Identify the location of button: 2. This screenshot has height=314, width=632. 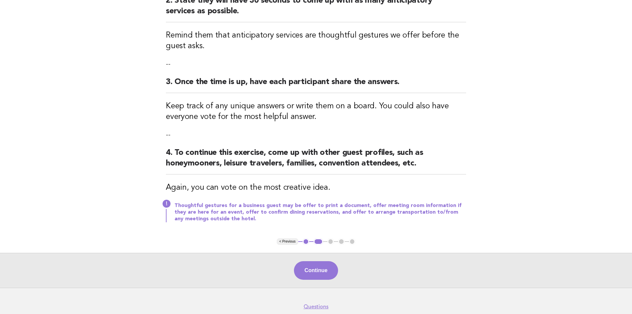
(318, 241).